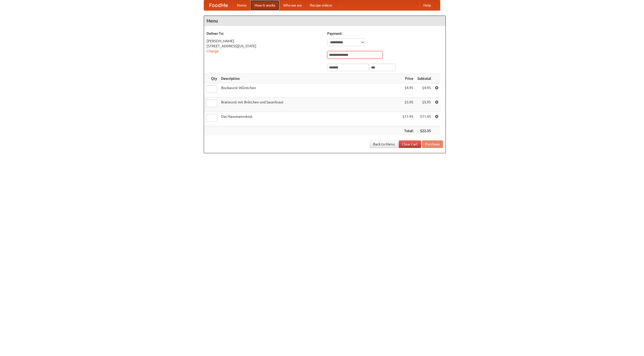 The height and width of the screenshot is (356, 644). What do you see at coordinates (321, 5) in the screenshot?
I see `a: Recipe videos` at bounding box center [321, 5].